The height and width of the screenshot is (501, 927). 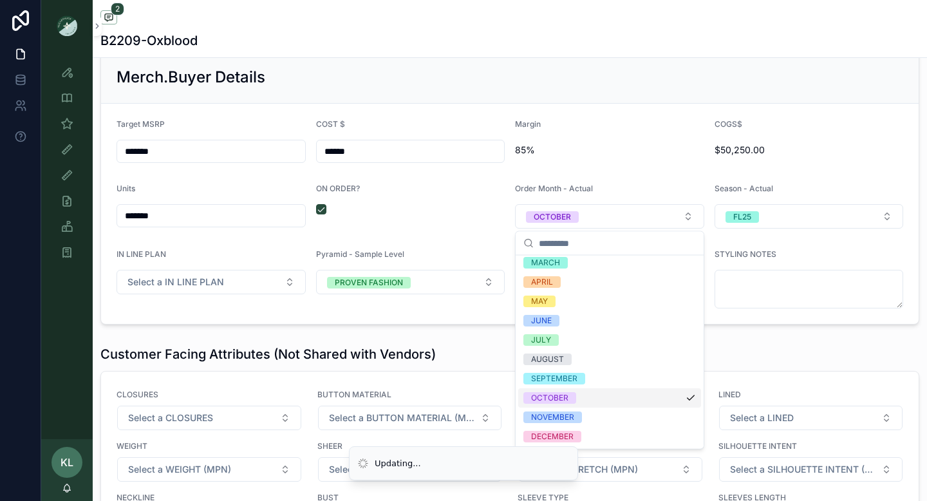 I want to click on span: Select a STRETCH (MPN), so click(x=584, y=470).